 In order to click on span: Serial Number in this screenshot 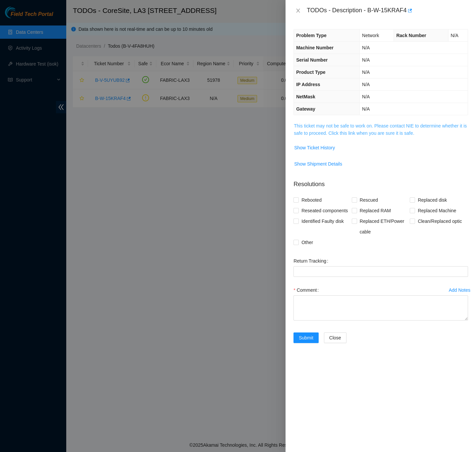, I will do `click(312, 60)`.